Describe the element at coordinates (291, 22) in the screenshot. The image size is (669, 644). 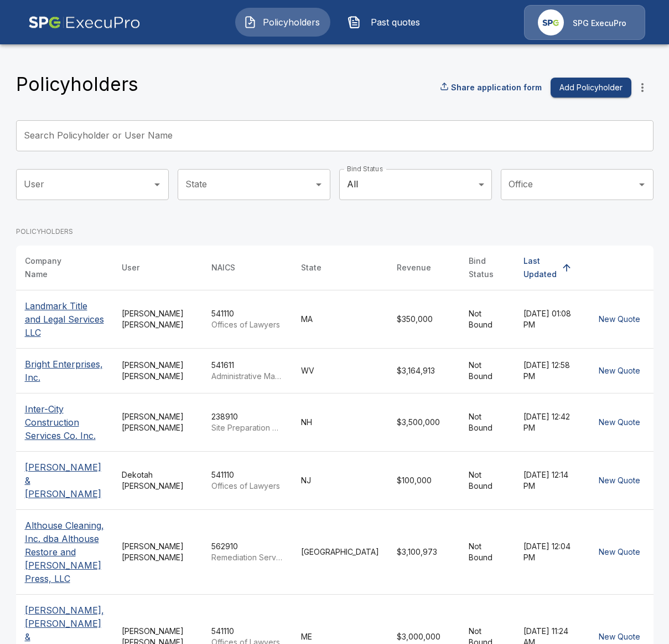
I see `span: Policyholders` at that location.